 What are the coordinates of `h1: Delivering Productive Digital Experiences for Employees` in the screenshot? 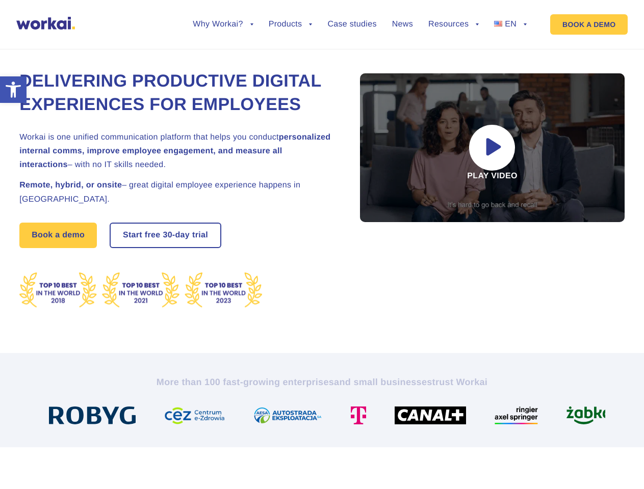 It's located at (177, 93).